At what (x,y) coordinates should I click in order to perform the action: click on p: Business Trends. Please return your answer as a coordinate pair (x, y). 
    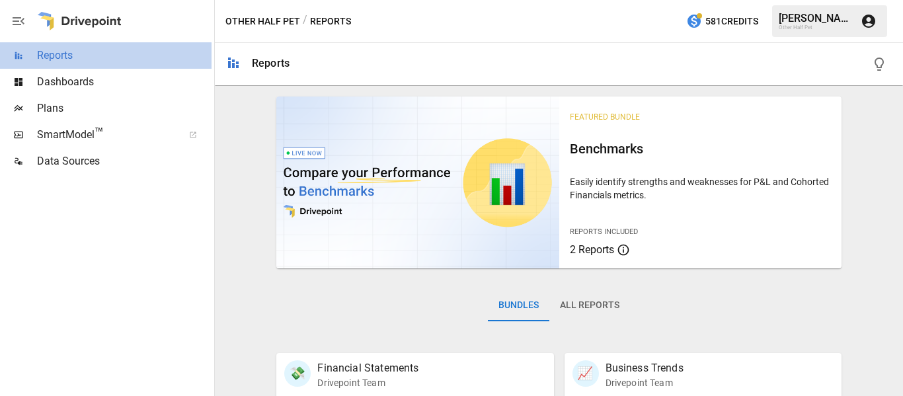
    Looking at the image, I should click on (645, 368).